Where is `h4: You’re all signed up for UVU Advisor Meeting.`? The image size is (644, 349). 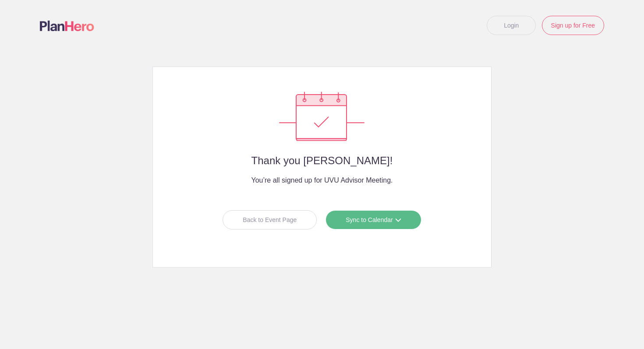 h4: You’re all signed up for UVU Advisor Meeting. is located at coordinates (322, 181).